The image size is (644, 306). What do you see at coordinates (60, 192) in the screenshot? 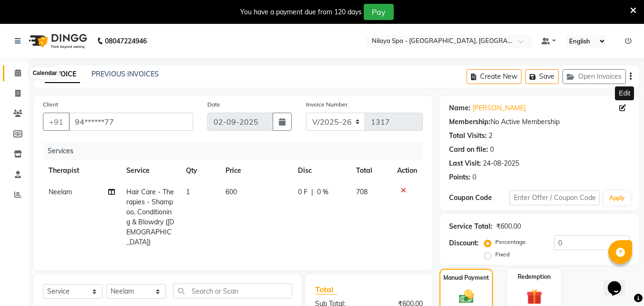
I see `span: Neelam` at bounding box center [60, 192].